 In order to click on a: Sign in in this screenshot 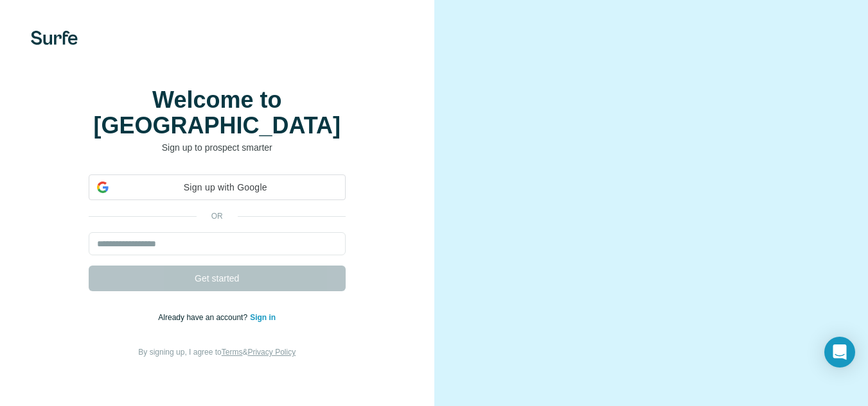, I will do `click(263, 318)`.